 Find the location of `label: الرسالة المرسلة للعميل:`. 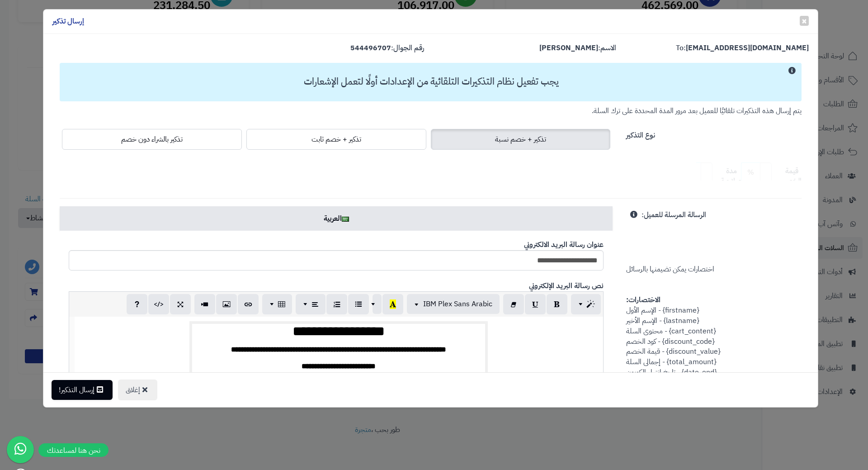

label: الرسالة المرسلة للعميل: is located at coordinates (674, 213).